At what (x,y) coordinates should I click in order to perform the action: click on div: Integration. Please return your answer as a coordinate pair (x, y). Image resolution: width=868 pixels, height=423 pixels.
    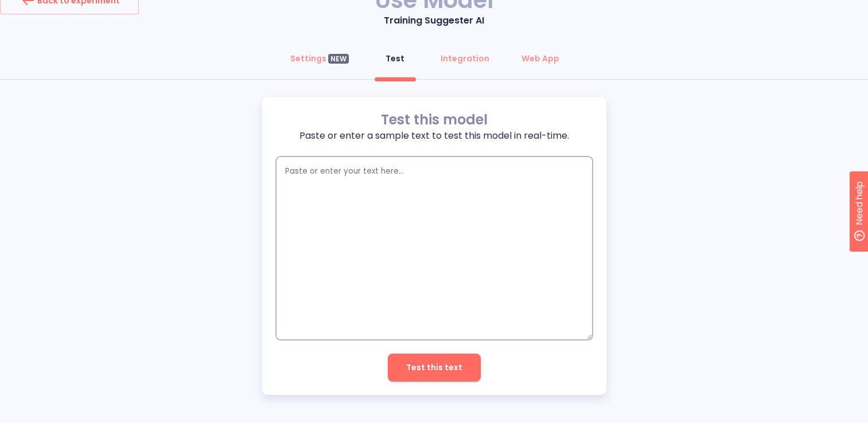
    Looking at the image, I should click on (465, 59).